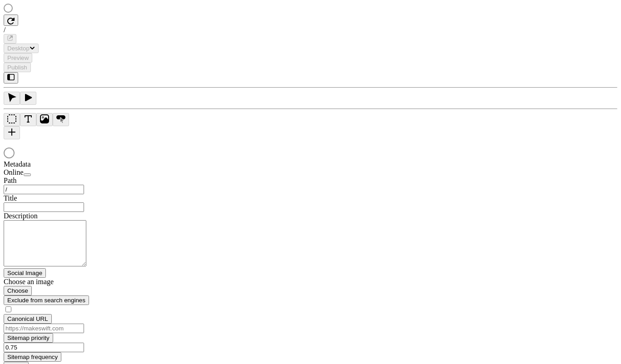  I want to click on button: Sitemap priority, so click(28, 338).